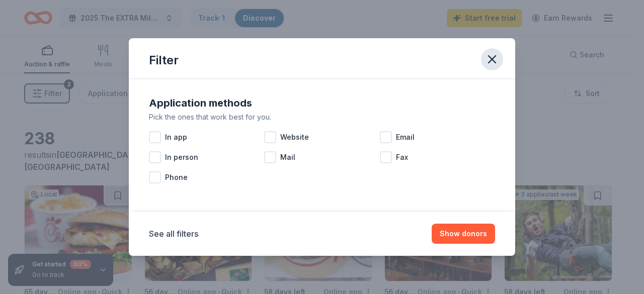  What do you see at coordinates (401, 158) in the screenshot?
I see `span: Fax` at bounding box center [401, 158].